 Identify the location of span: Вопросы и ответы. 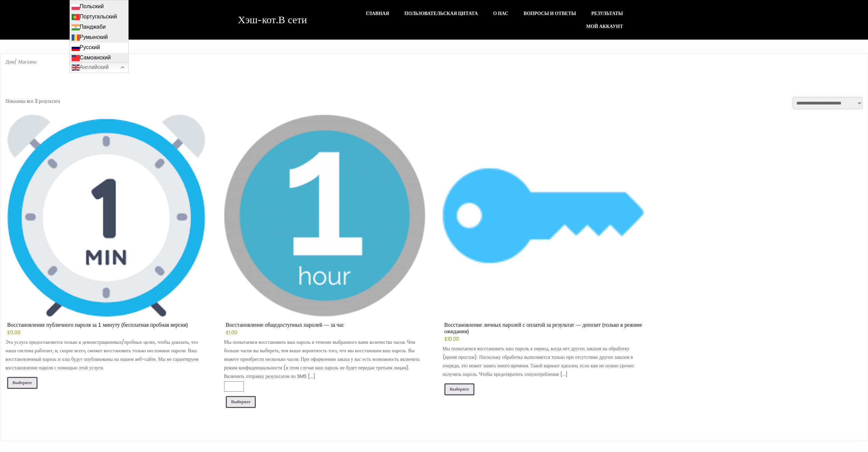
(550, 13).